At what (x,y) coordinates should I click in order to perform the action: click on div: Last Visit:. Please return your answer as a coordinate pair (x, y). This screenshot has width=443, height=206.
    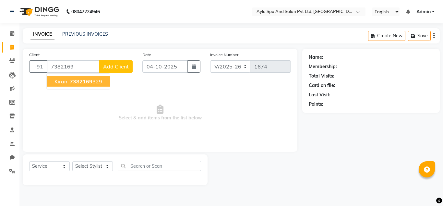
    Looking at the image, I should click on (319, 95).